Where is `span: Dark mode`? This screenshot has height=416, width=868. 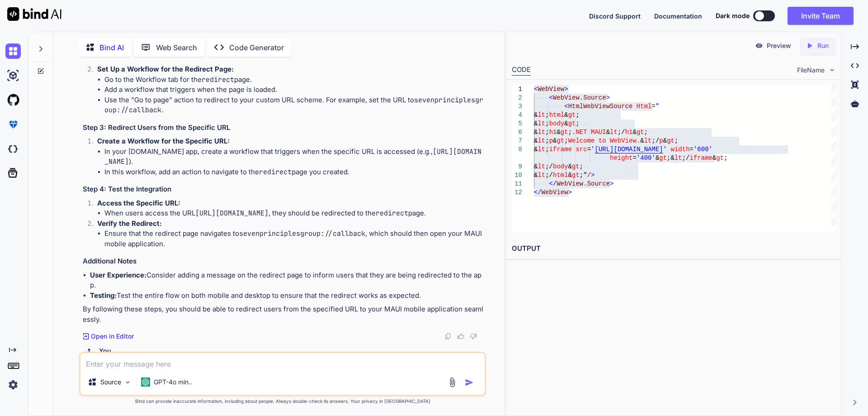 span: Dark mode is located at coordinates (733, 16).